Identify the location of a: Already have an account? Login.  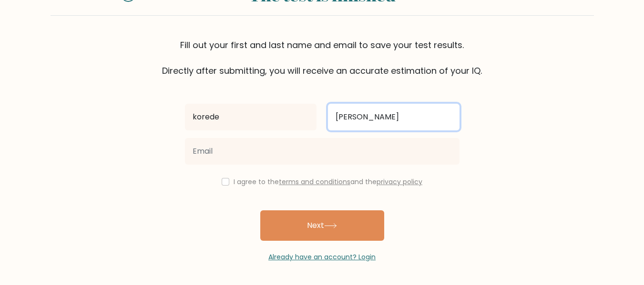
(322, 257).